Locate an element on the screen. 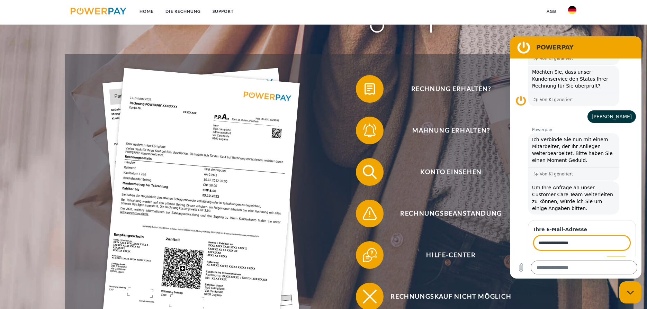 The image size is (647, 309). a: Rechnungsbeanstandung is located at coordinates (446, 213).